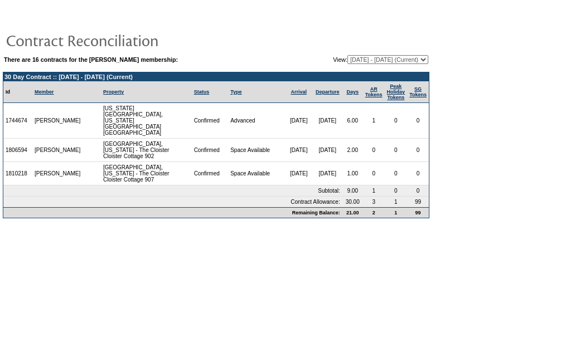 The image size is (561, 343). Describe the element at coordinates (396, 92) in the screenshot. I see `a: Peak HolidayTokens` at that location.